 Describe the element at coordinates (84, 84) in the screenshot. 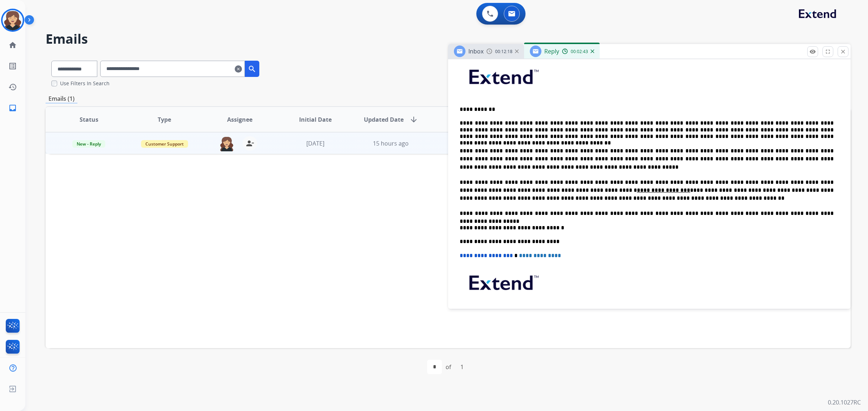

I see `label: Use Filters In Search` at that location.